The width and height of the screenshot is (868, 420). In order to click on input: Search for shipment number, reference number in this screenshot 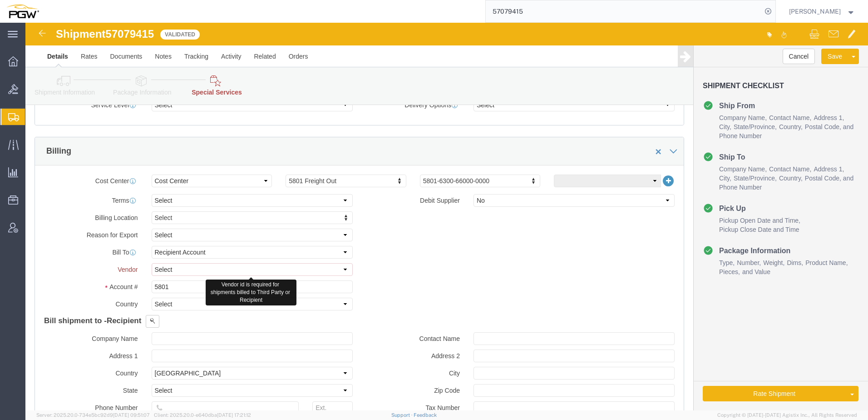, I will do `click(624, 11)`.